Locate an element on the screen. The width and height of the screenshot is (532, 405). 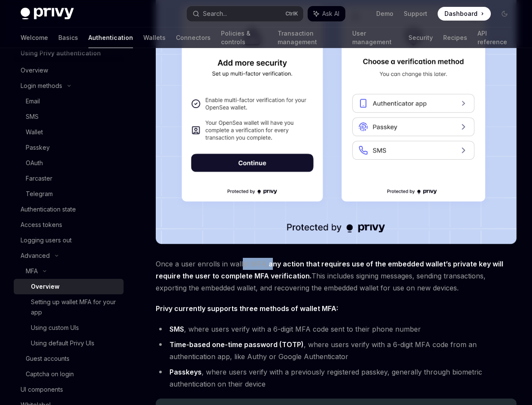
a: Guest accounts is located at coordinates (68, 358).